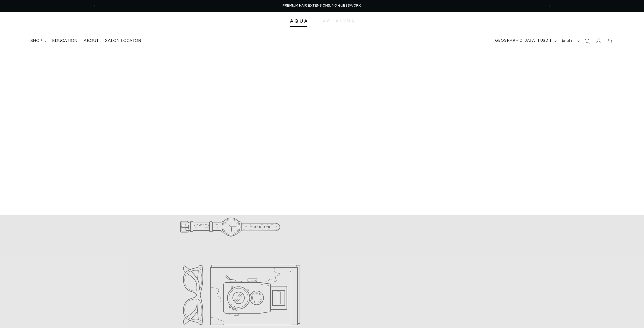 This screenshot has height=328, width=644. Describe the element at coordinates (95, 6) in the screenshot. I see `button: Previous announcement` at that location.